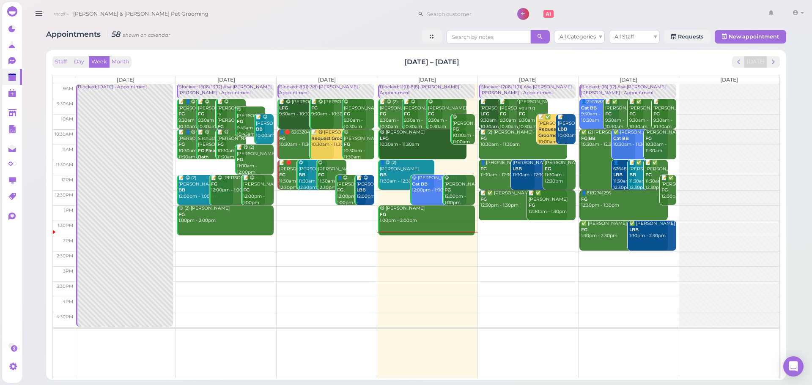 The width and height of the screenshot is (812, 385). Describe the element at coordinates (65, 317) in the screenshot. I see `span: 4:30pm` at that location.